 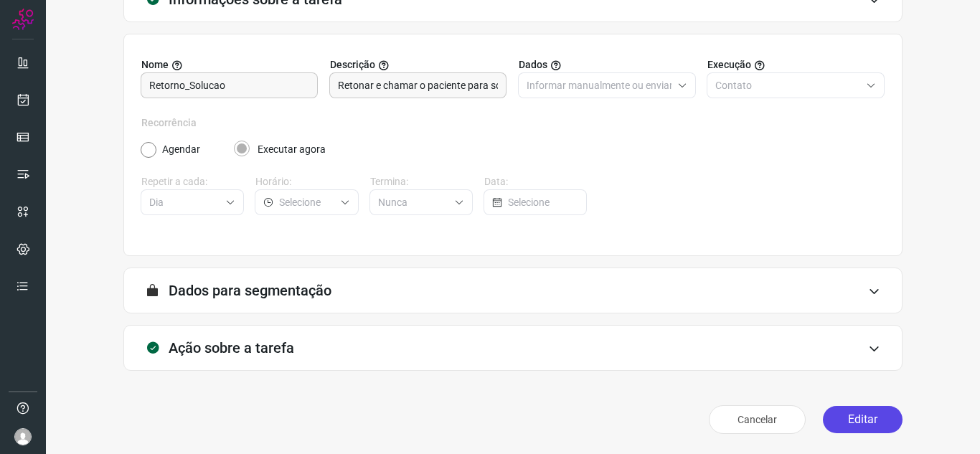 I want to click on label: Repetir a cada:, so click(x=192, y=181).